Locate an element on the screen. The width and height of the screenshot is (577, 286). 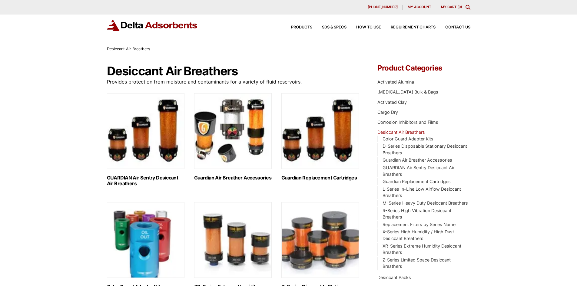
a: Color Guard Adapter Kits is located at coordinates (408, 139).